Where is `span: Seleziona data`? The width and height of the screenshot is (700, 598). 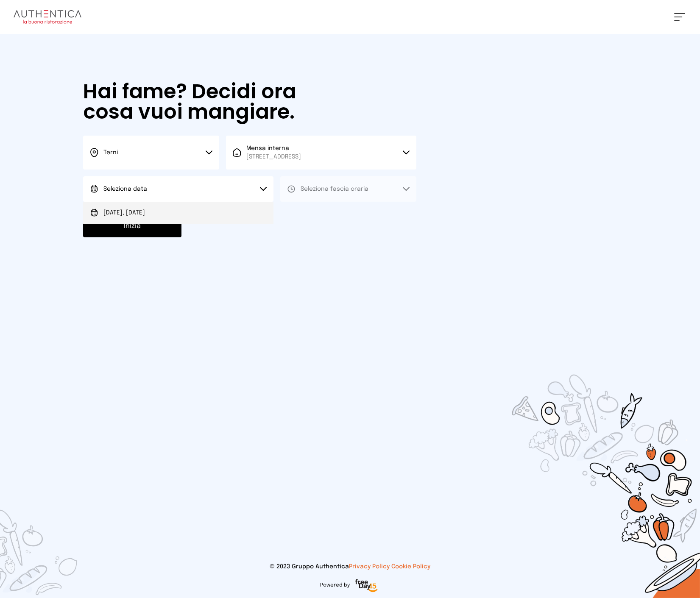 span: Seleziona data is located at coordinates (125, 189).